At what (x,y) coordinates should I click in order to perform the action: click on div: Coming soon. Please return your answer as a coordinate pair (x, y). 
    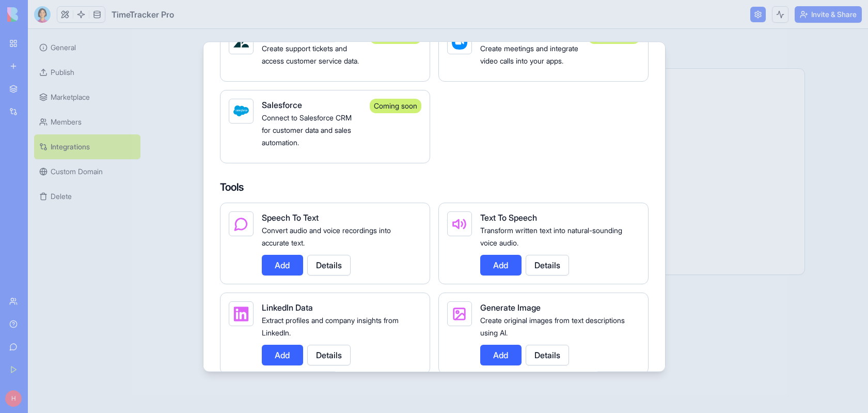
    Looking at the image, I should click on (396, 106).